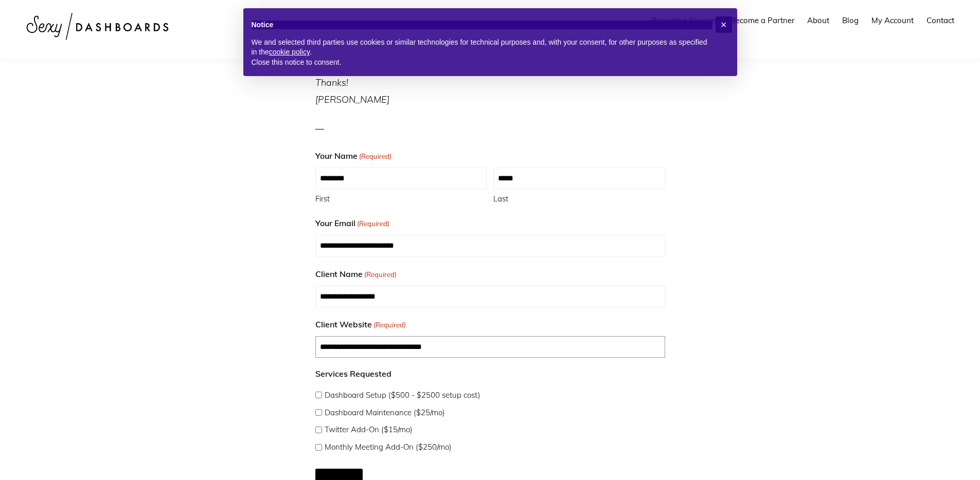  I want to click on legend: Services Requested, so click(354, 374).